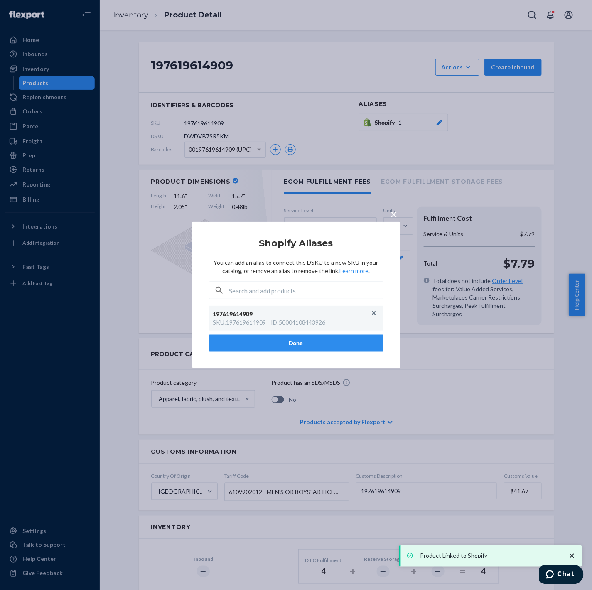 The height and width of the screenshot is (590, 592). Describe the element at coordinates (489, 556) in the screenshot. I see `p: Product Linked to Shopify` at that location.